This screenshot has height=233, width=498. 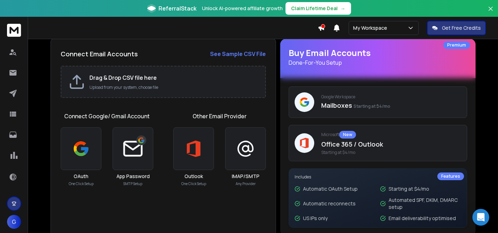 What do you see at coordinates (371, 28) in the screenshot?
I see `p: My Workspace` at bounding box center [371, 28].